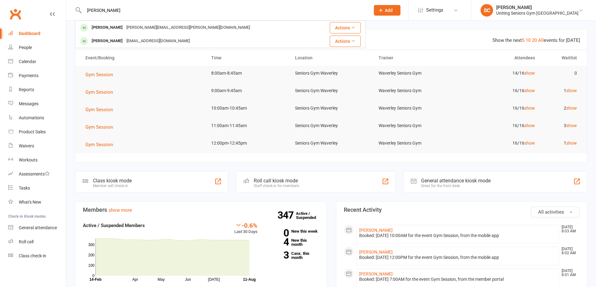 This screenshot has height=287, width=596. What do you see at coordinates (561, 73) in the screenshot?
I see `td: 0` at bounding box center [561, 73].